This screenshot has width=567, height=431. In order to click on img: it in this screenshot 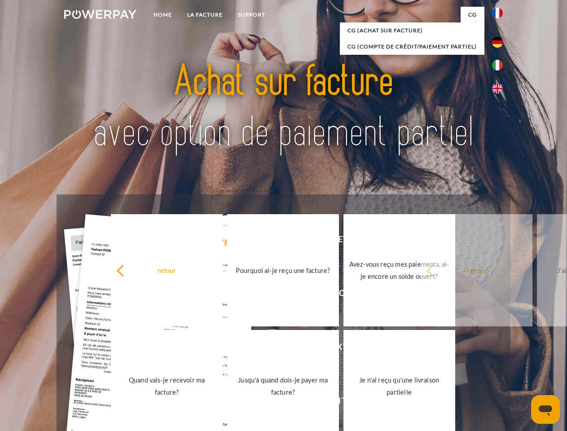, I will do `click(497, 65)`.